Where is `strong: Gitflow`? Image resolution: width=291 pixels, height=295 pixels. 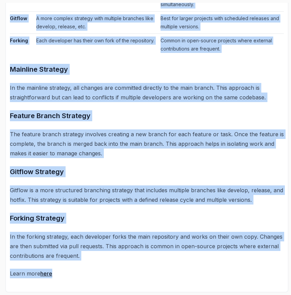
strong: Gitflow is located at coordinates (18, 18).